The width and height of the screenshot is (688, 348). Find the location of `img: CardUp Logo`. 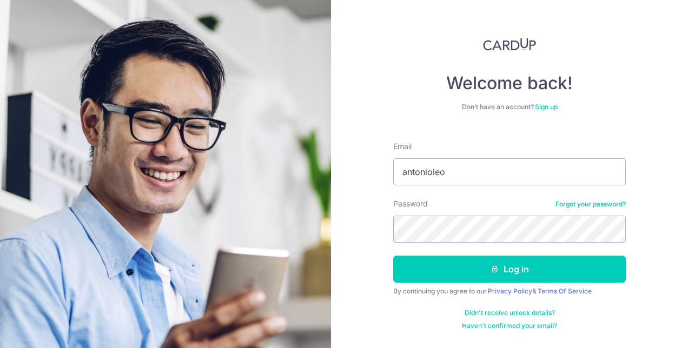

img: CardUp Logo is located at coordinates (509, 44).